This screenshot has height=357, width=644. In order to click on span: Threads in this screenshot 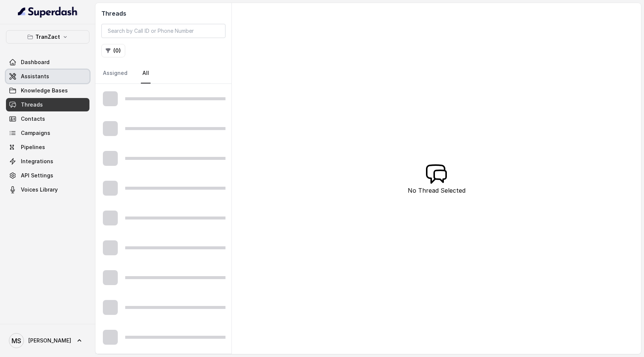, I will do `click(32, 105)`.